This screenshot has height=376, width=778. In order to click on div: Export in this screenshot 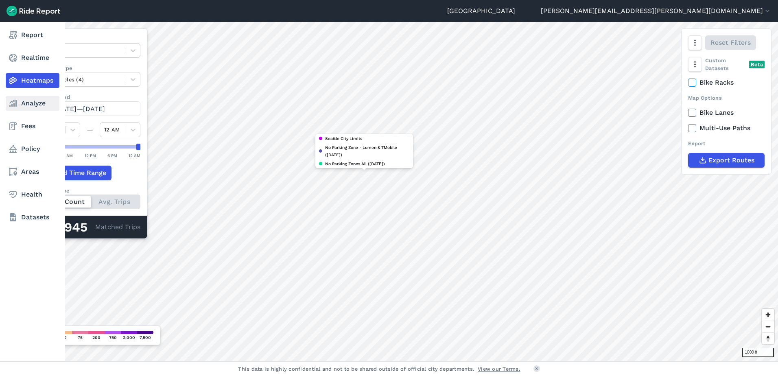, I will do `click(726, 143)`.